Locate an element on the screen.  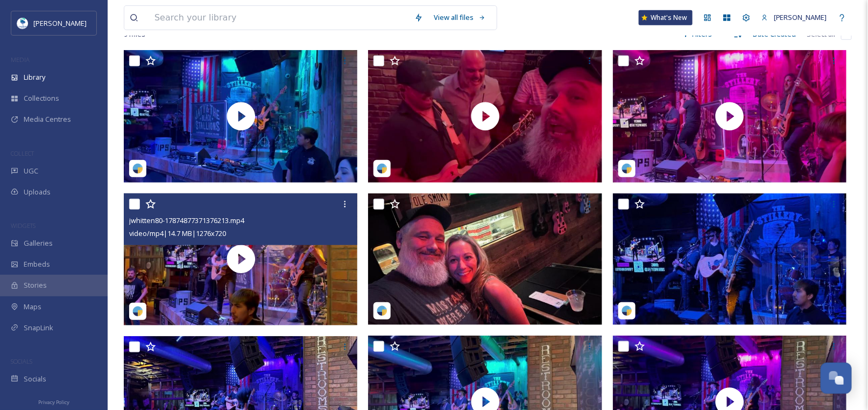
span: Library is located at coordinates (34, 77).